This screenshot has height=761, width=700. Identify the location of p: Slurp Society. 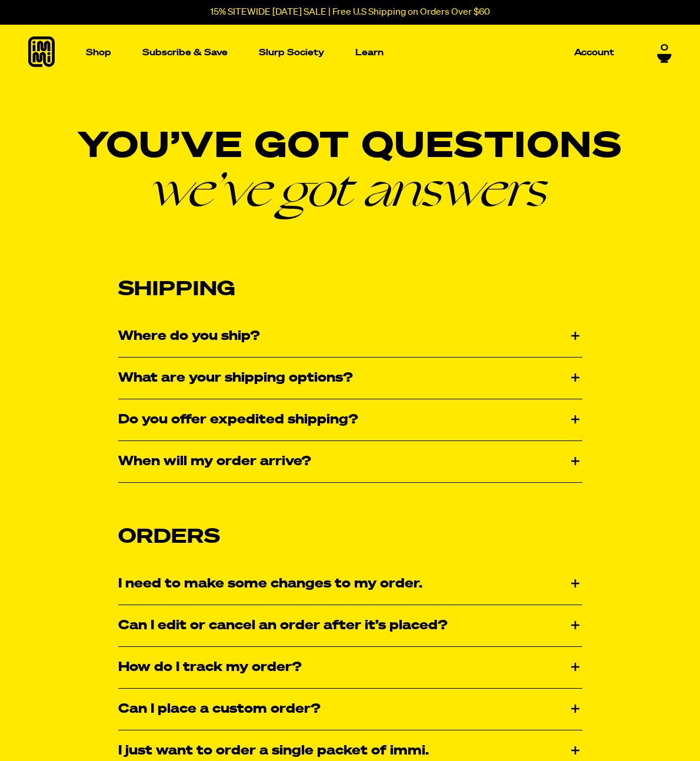
(291, 52).